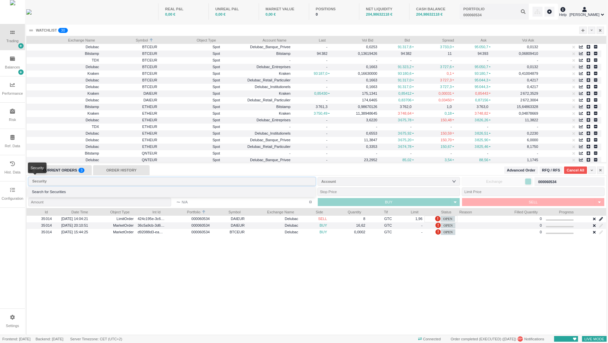  What do you see at coordinates (379, 14) in the screenshot?
I see `span: 204,98632118 €` at bounding box center [379, 14].